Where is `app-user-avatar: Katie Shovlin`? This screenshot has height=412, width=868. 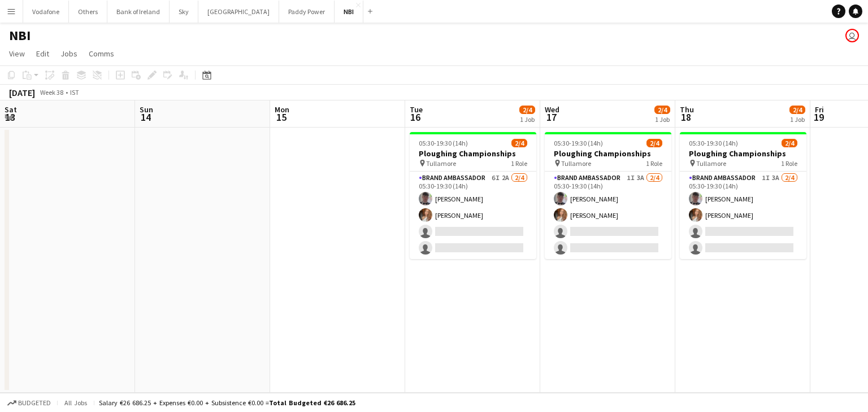 app-user-avatar: Katie Shovlin is located at coordinates (852, 36).